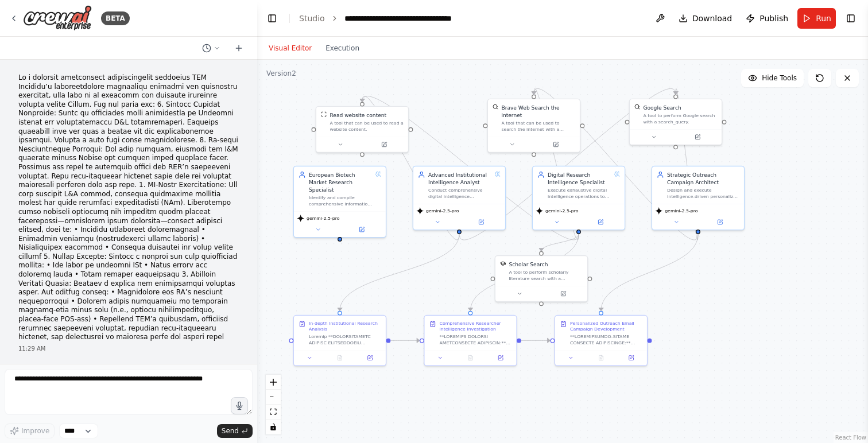  Describe the element at coordinates (495, 107) in the screenshot. I see `img: BraveSearchTool` at that location.